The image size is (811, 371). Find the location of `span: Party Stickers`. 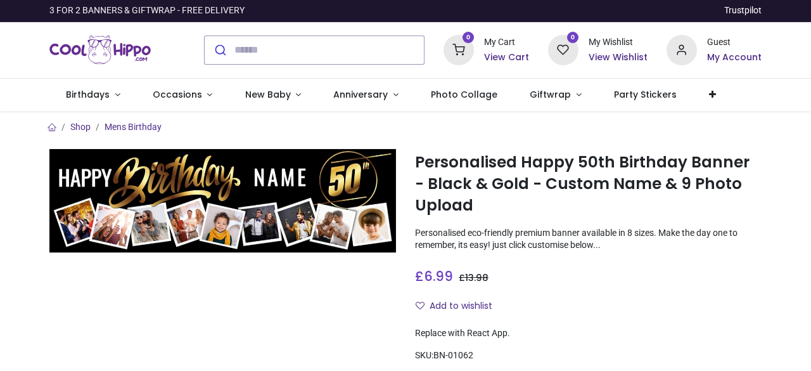

span: Party Stickers is located at coordinates (645, 94).